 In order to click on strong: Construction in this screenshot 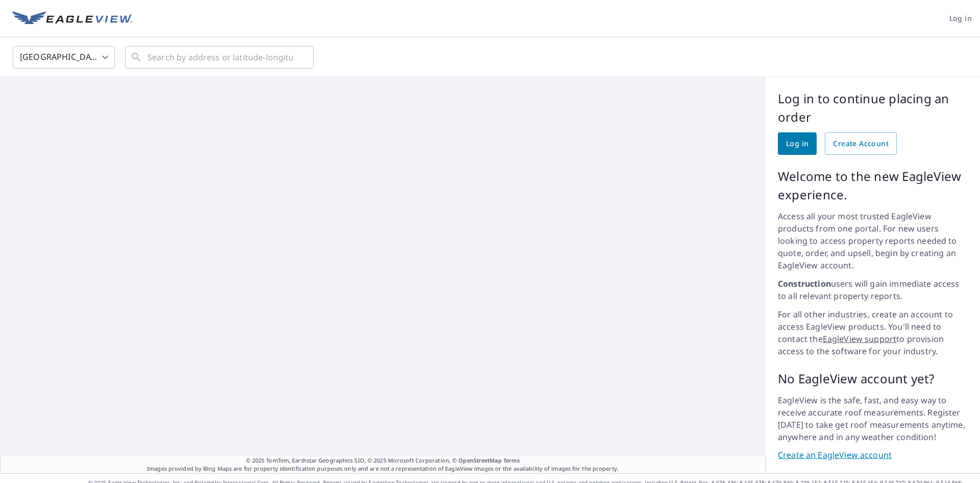, I will do `click(805, 284)`.